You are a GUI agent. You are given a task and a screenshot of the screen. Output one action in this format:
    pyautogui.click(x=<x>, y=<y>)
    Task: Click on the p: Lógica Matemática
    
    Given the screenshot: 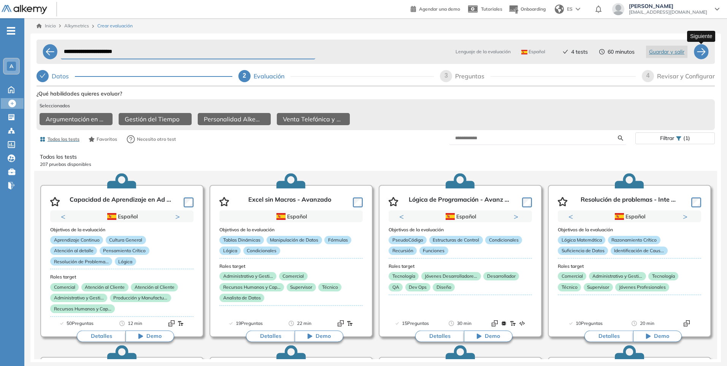 What is the action you would take?
    pyautogui.click(x=581, y=240)
    